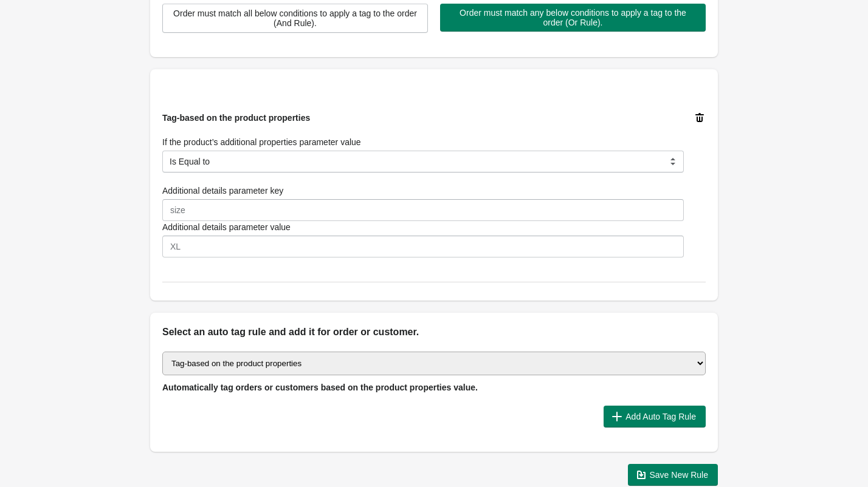 The width and height of the screenshot is (868, 487). Describe the element at coordinates (654, 417) in the screenshot. I see `button: Add Auto Tag Rule` at that location.